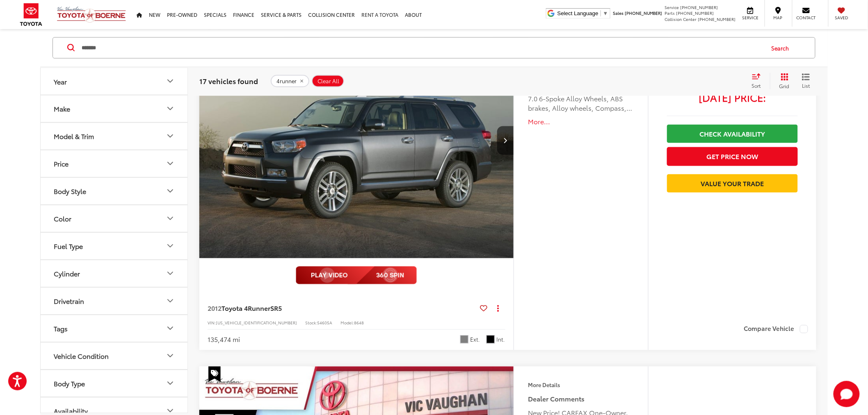 This screenshot has height=415, width=868. I want to click on span: Clear All, so click(328, 81).